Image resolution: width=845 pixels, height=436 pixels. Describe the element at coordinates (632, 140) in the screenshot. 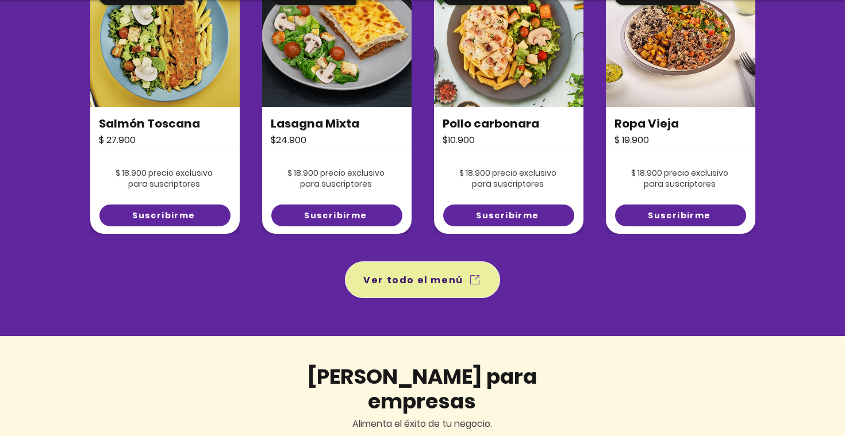

I see `span: $ 19.900` at that location.